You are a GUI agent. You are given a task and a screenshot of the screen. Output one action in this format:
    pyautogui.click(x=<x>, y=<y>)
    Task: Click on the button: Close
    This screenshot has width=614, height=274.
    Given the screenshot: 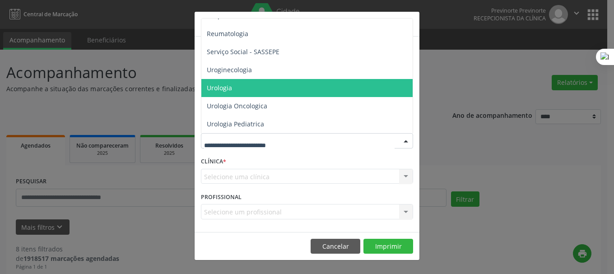 What is the action you would take?
    pyautogui.click(x=410, y=23)
    